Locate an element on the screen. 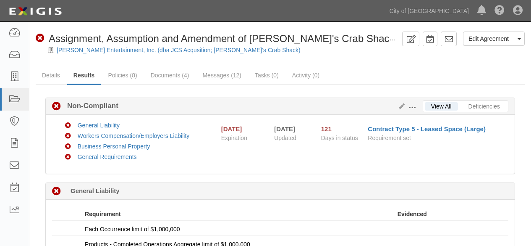 The height and width of the screenshot is (246, 531). div: Since 05/31/2025 is located at coordinates (341, 128).